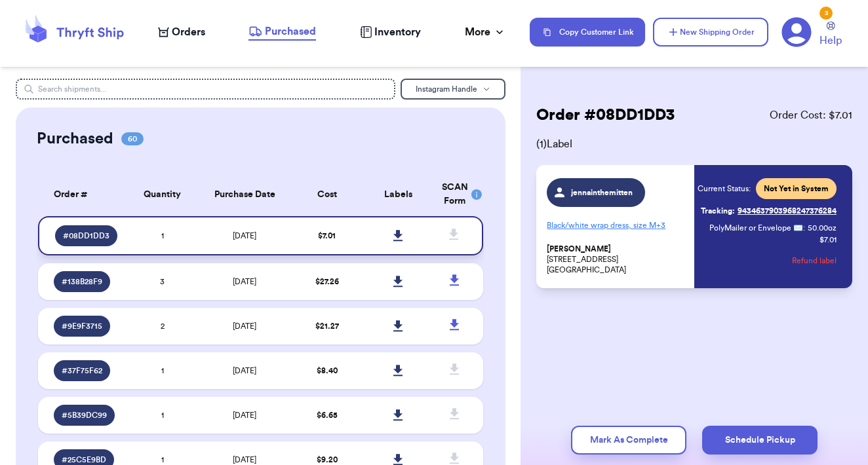  Describe the element at coordinates (82, 282) in the screenshot. I see `span: # 138B28F9` at that location.